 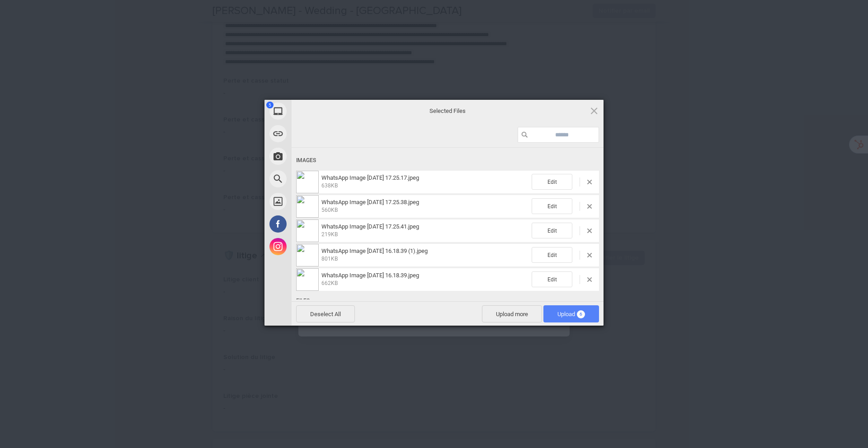 What do you see at coordinates (329, 210) in the screenshot?
I see `span: 560KB` at bounding box center [329, 210].